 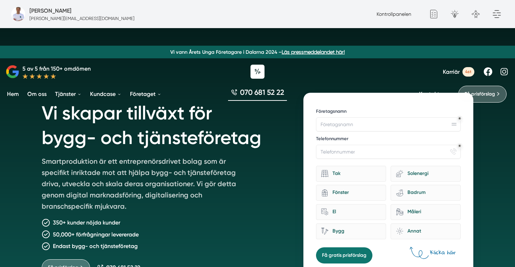 I want to click on p: Endast bygg- och tjänsteföretag, so click(x=95, y=245).